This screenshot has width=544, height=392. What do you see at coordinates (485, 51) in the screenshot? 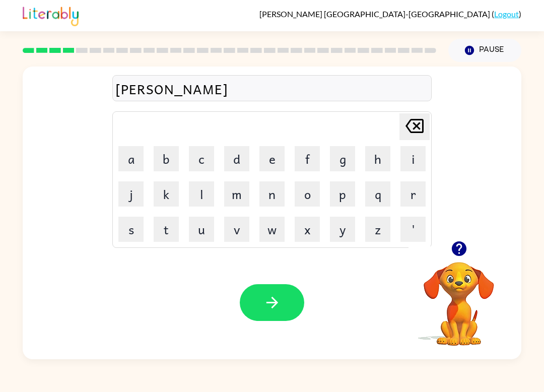
I see `button: Pause` at bounding box center [485, 51].